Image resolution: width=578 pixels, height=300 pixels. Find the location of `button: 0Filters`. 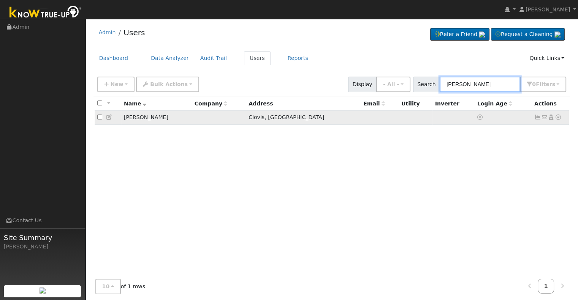

button: 0Filters is located at coordinates (543, 84).